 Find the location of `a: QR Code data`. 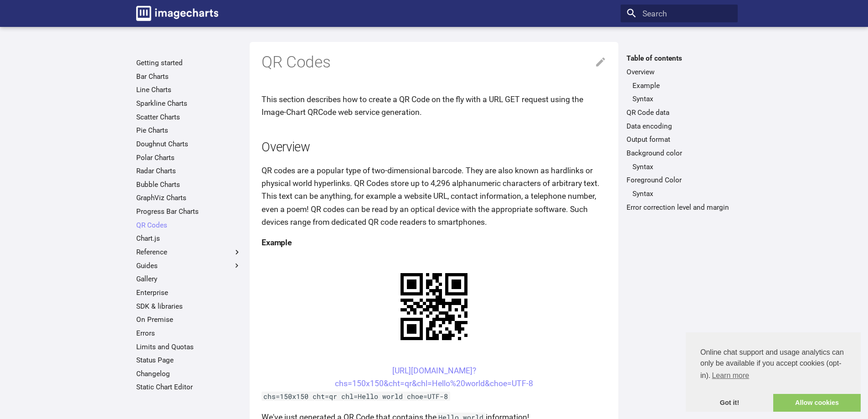

a: QR Code data is located at coordinates (679, 113).